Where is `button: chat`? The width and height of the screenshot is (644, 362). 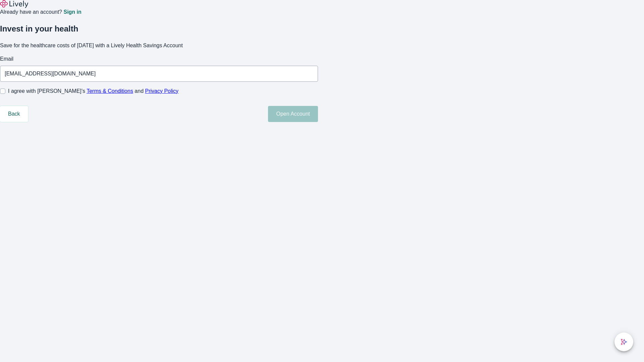 button: chat is located at coordinates (624, 342).